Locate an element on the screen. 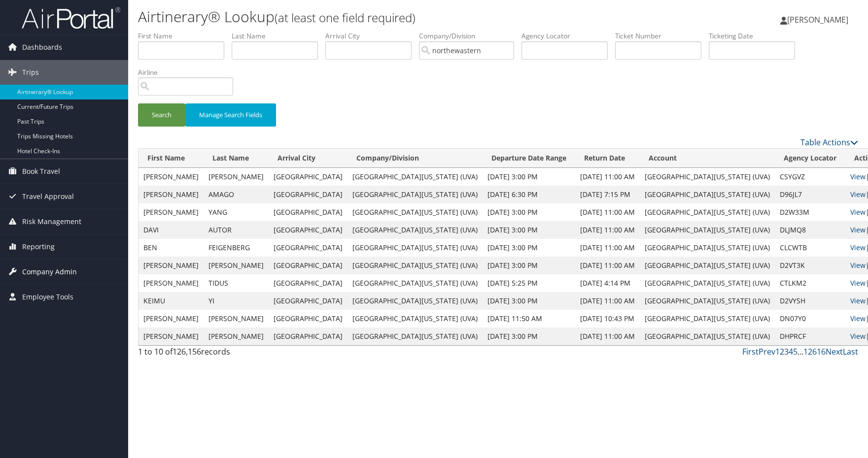 This screenshot has width=868, height=458. td: D2W33M is located at coordinates (810, 213).